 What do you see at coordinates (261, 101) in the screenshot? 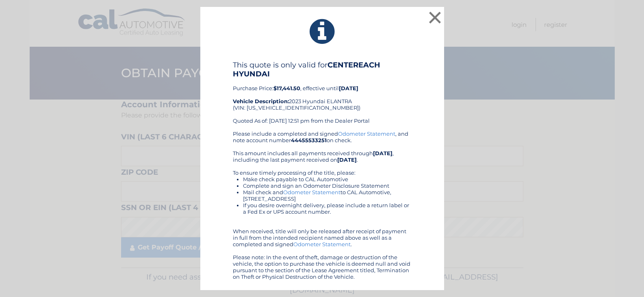
I see `strong: Vehicle Description:` at bounding box center [261, 101].